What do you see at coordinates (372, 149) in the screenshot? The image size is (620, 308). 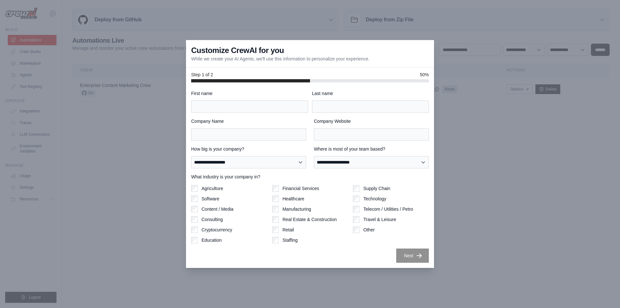 I see `label: Where is most of your team based?` at bounding box center [372, 149].